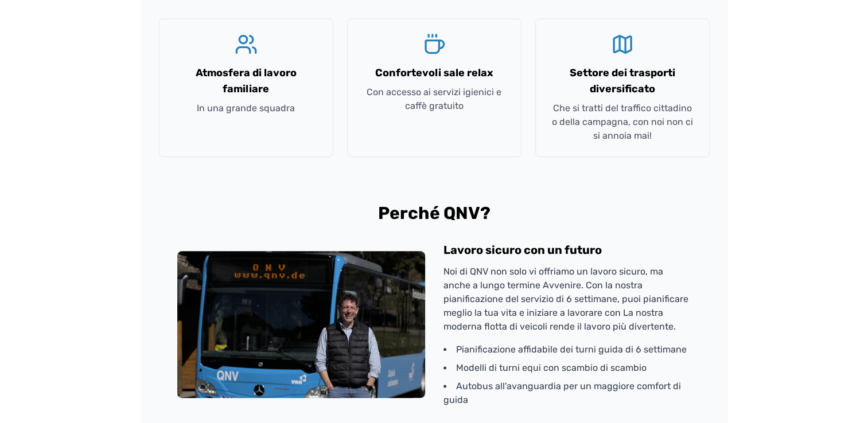 Image resolution: width=868 pixels, height=423 pixels. Describe the element at coordinates (434, 214) in the screenshot. I see `h2: Perché QNV?` at that location.